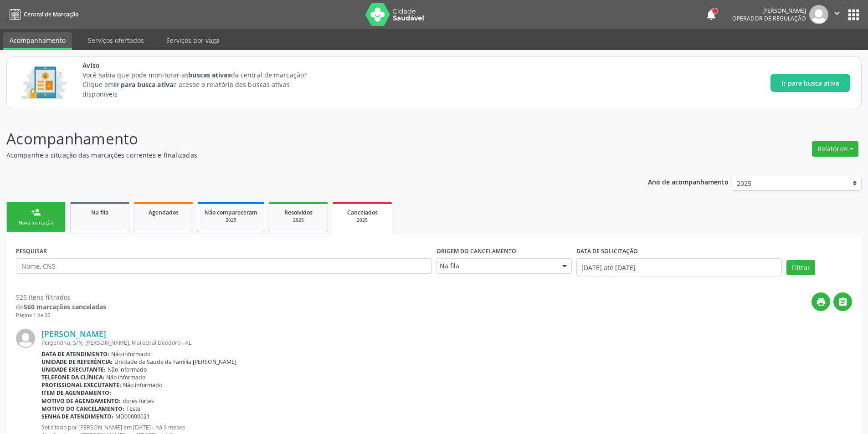 Image resolution: width=868 pixels, height=434 pixels. What do you see at coordinates (224, 266) in the screenshot?
I see `input: Nome, CNS` at bounding box center [224, 266].